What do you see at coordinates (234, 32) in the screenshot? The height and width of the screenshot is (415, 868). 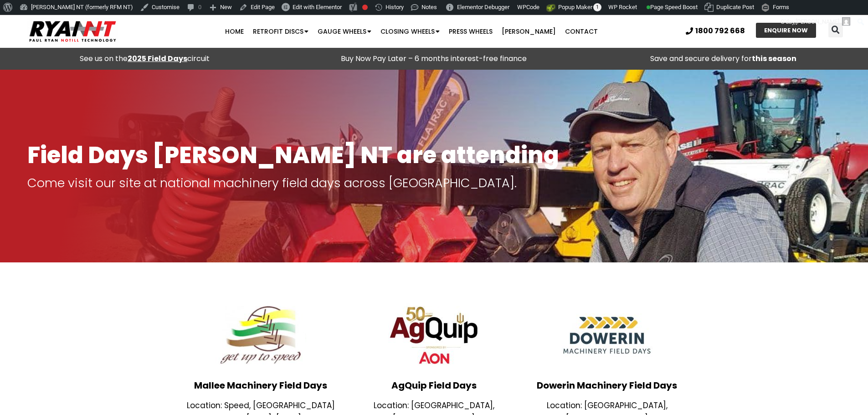 I see `a: Home` at bounding box center [234, 32].